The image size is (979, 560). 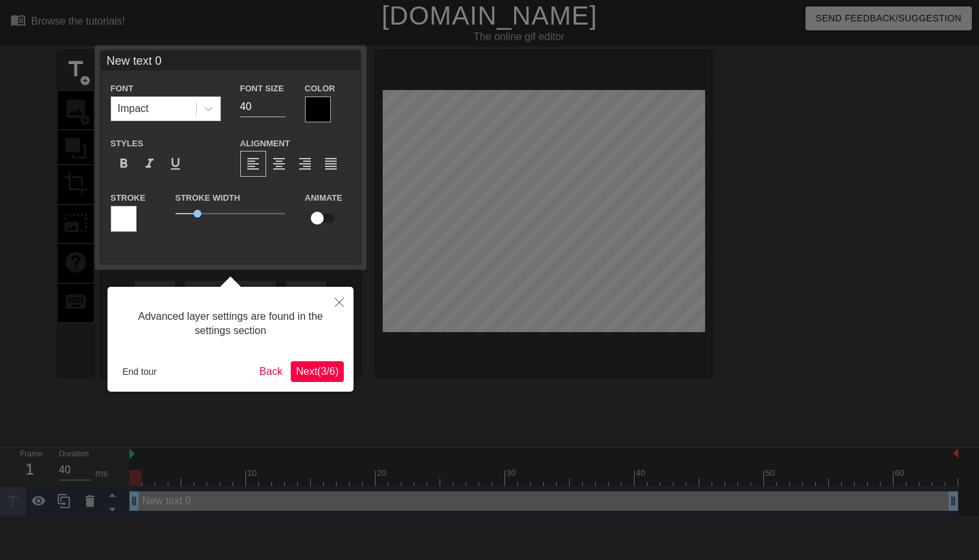 I want to click on button: Next, so click(x=317, y=371).